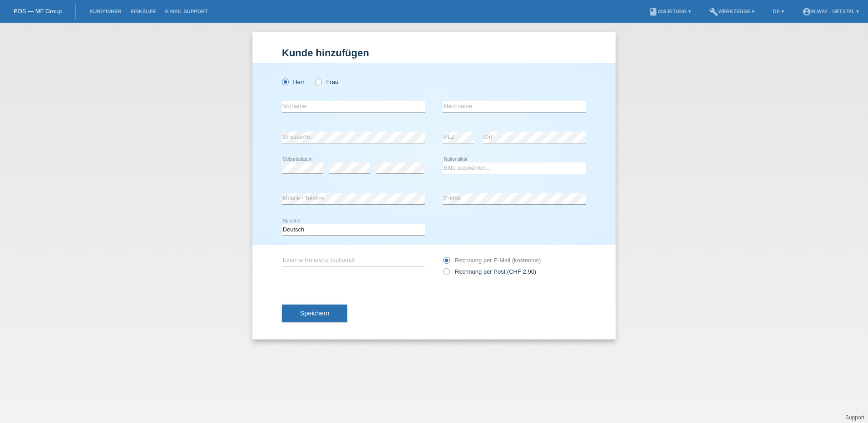 The height and width of the screenshot is (423, 868). I want to click on input: Frau, so click(318, 81).